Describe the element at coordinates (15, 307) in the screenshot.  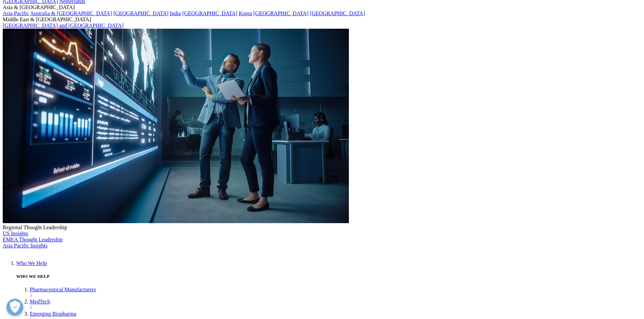
I see `button: Open Preferences` at that location.